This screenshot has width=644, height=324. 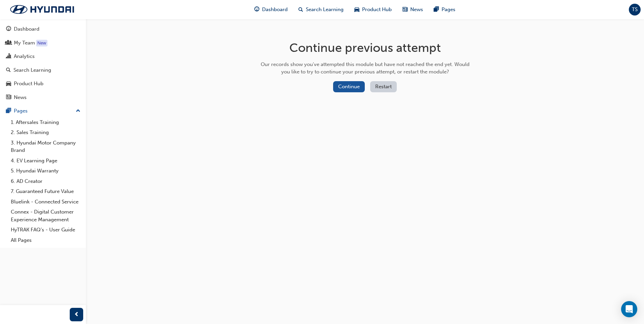 What do you see at coordinates (24, 43) in the screenshot?
I see `div: My Team` at bounding box center [24, 43].